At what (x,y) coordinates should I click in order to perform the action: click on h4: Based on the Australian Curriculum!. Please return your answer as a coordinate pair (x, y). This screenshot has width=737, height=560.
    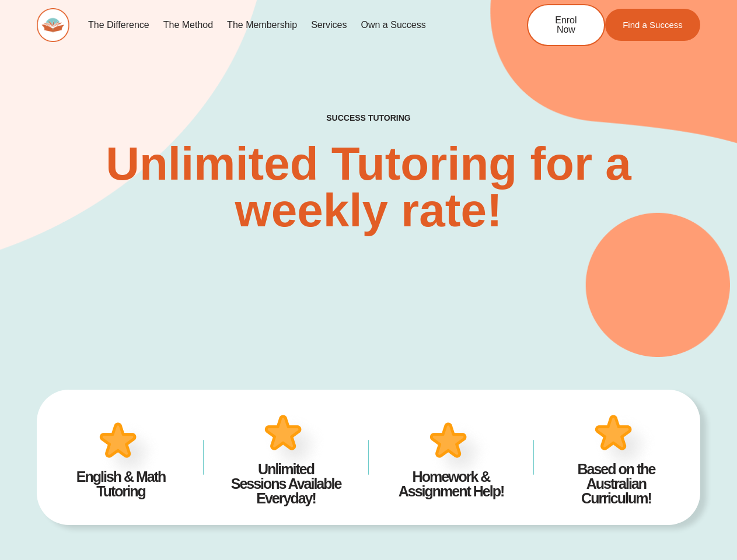
    Looking at the image, I should click on (616, 484).